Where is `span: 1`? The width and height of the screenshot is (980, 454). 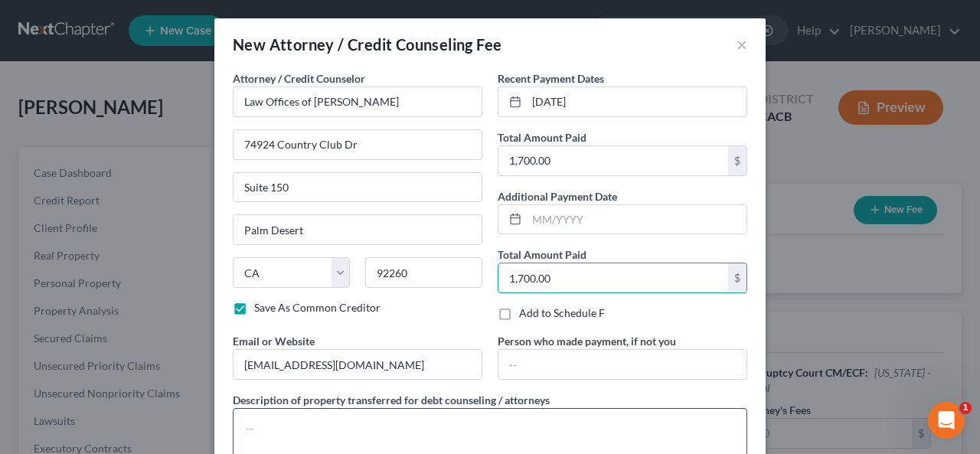
span: 1 is located at coordinates (966, 408).